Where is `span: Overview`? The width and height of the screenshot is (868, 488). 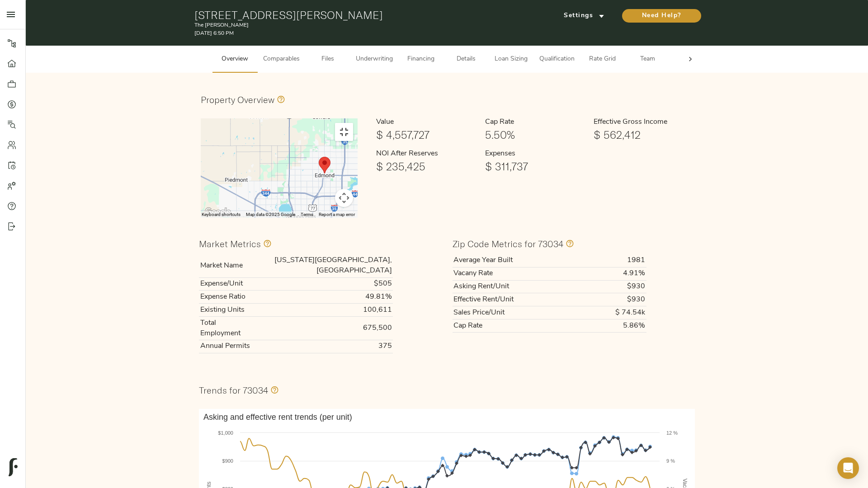
span: Overview is located at coordinates (235, 59).